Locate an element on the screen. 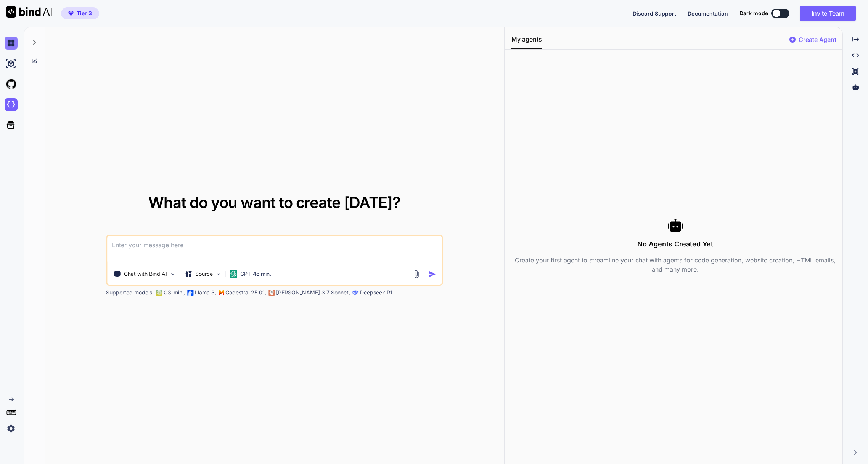  p: Codestral 25.01, is located at coordinates (246, 293).